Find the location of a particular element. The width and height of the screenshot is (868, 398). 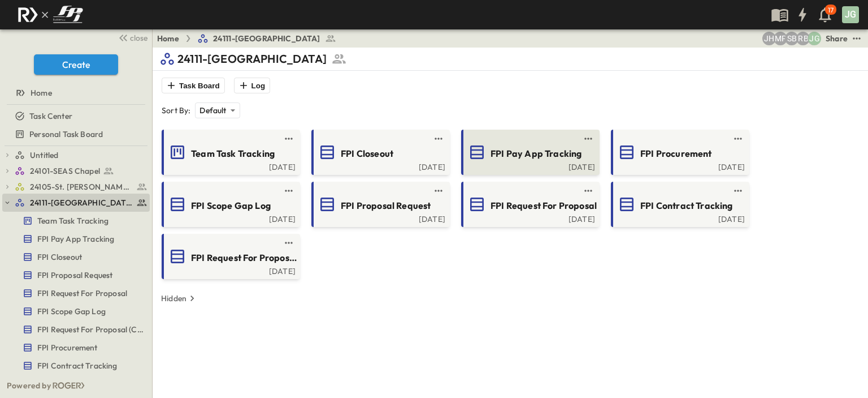

span: FPI Scope Gap Log is located at coordinates (231, 205).